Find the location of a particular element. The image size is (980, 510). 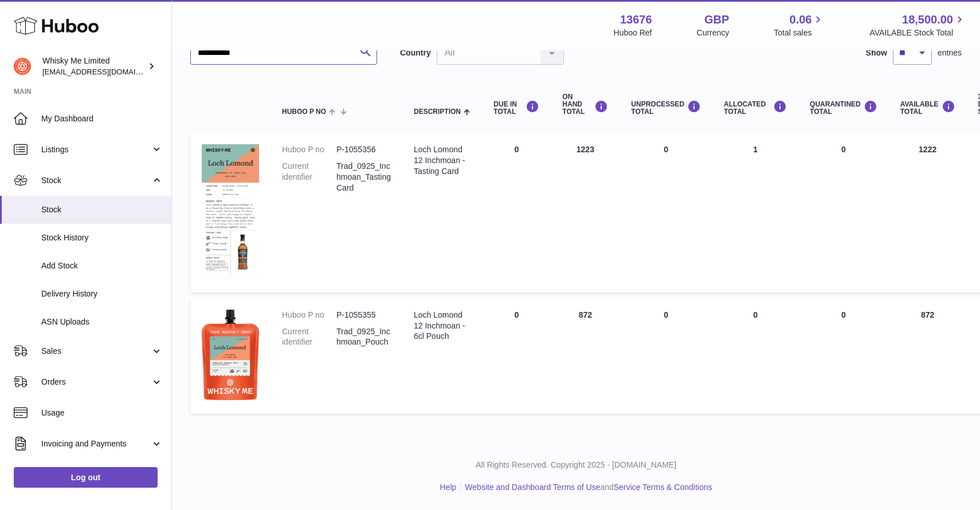

strong: 13676 is located at coordinates (636, 19).